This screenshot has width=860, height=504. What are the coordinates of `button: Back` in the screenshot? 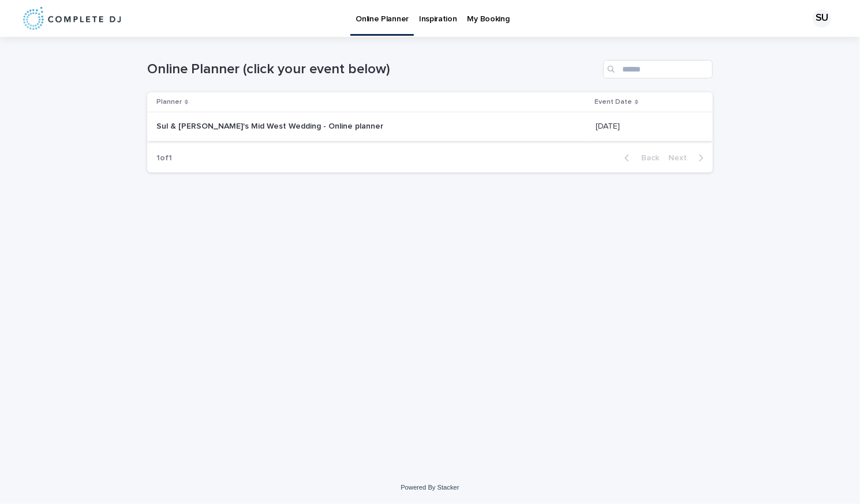 It's located at (640, 158).